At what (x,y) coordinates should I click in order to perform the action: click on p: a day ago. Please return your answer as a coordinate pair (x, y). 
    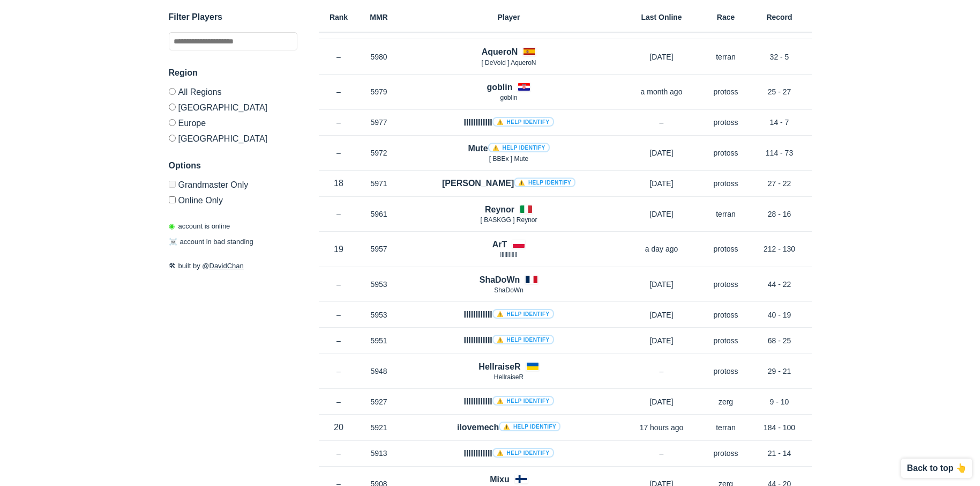
    Looking at the image, I should click on (662, 249).